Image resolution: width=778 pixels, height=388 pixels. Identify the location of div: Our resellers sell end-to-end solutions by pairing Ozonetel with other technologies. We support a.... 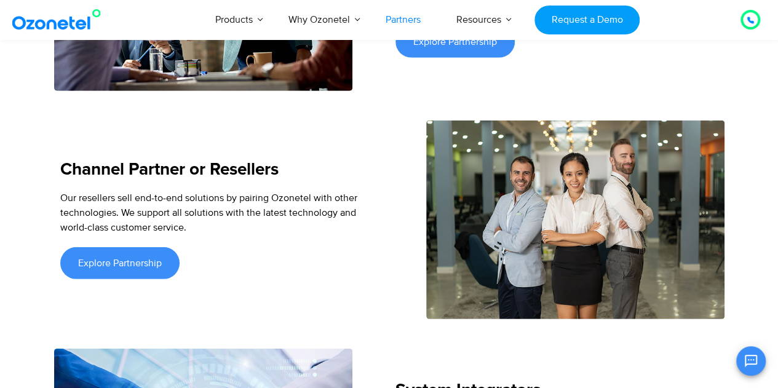
(221, 213).